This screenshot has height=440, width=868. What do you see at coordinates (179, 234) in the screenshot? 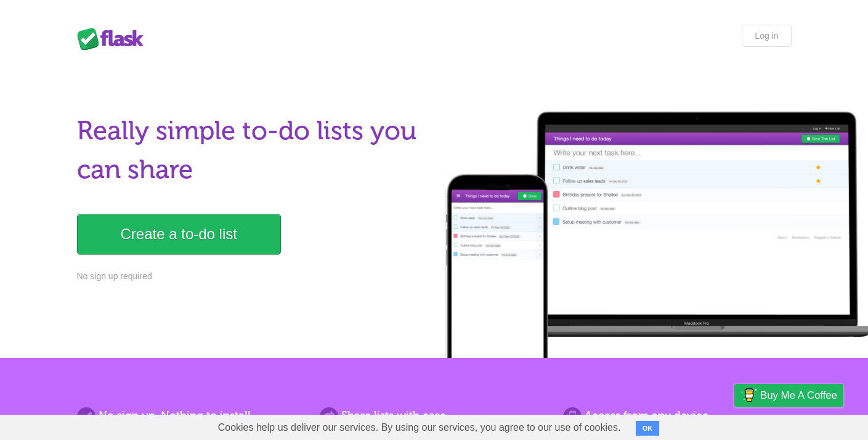
I see `a: Create a to-do list` at bounding box center [179, 234].